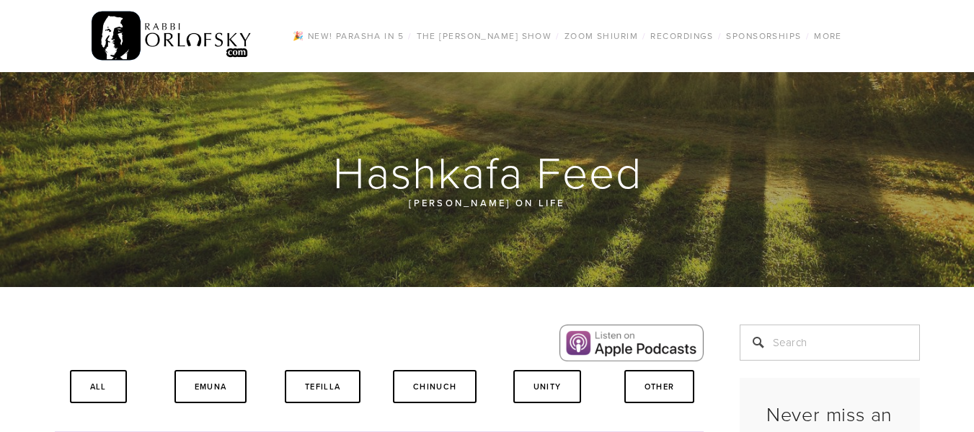 This screenshot has height=432, width=974. What do you see at coordinates (830, 343) in the screenshot?
I see `input: Search` at bounding box center [830, 343].